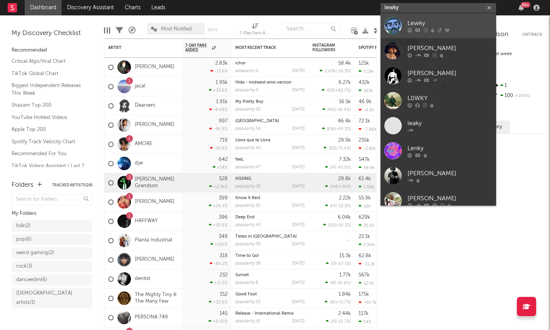  I want to click on span: 19, so click(332, 283).